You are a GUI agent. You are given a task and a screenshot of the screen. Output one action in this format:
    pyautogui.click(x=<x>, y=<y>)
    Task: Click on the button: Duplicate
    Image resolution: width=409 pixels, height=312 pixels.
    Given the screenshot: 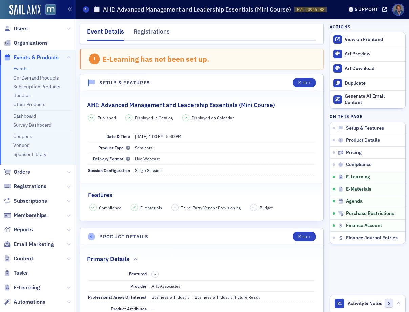 What is the action you would take?
    pyautogui.click(x=367, y=83)
    